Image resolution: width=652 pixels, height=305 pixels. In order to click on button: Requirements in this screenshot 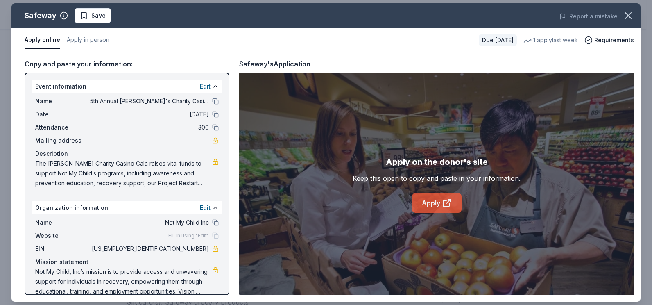, I will do `click(609, 40)`.